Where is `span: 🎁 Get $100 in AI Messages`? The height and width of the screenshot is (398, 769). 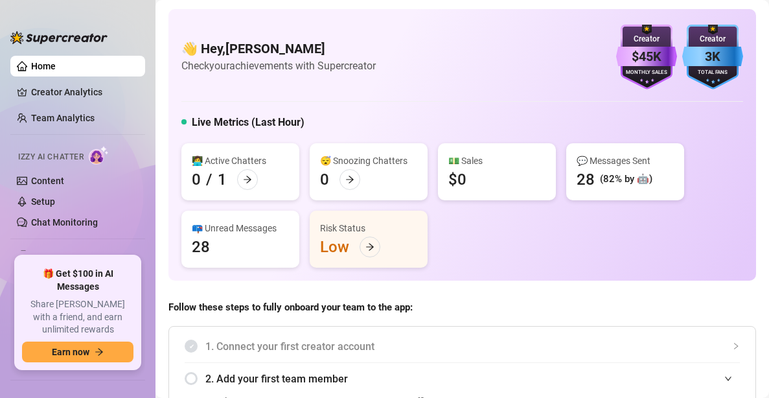 span: 🎁 Get $100 in AI Messages is located at coordinates (78, 280).